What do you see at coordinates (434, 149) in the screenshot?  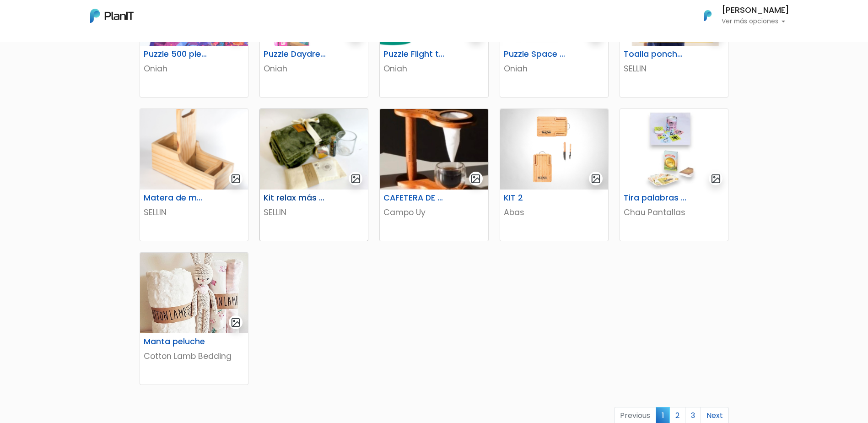 I see `img: thumb_46808385-B327-4404-90A4-523DC24B1526_4_5005_c.jpeg` at bounding box center [434, 149].